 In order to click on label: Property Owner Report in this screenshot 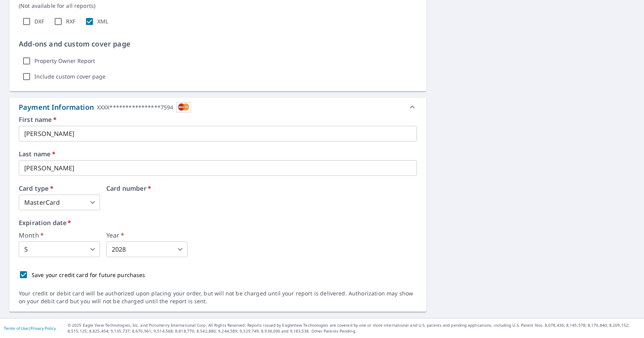, I will do `click(65, 61)`.